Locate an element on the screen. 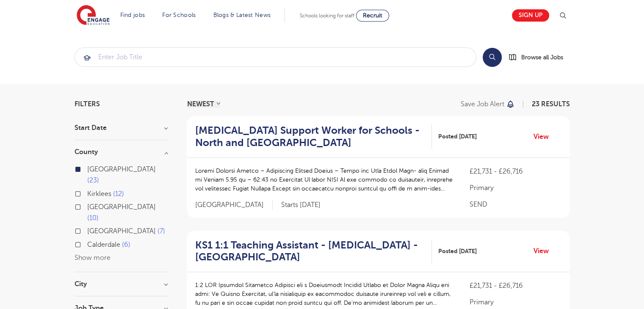  p: SEND is located at coordinates (516, 205).